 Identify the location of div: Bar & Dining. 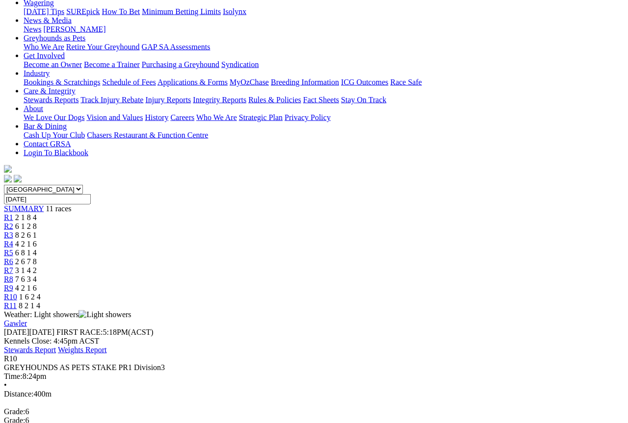
(324, 135).